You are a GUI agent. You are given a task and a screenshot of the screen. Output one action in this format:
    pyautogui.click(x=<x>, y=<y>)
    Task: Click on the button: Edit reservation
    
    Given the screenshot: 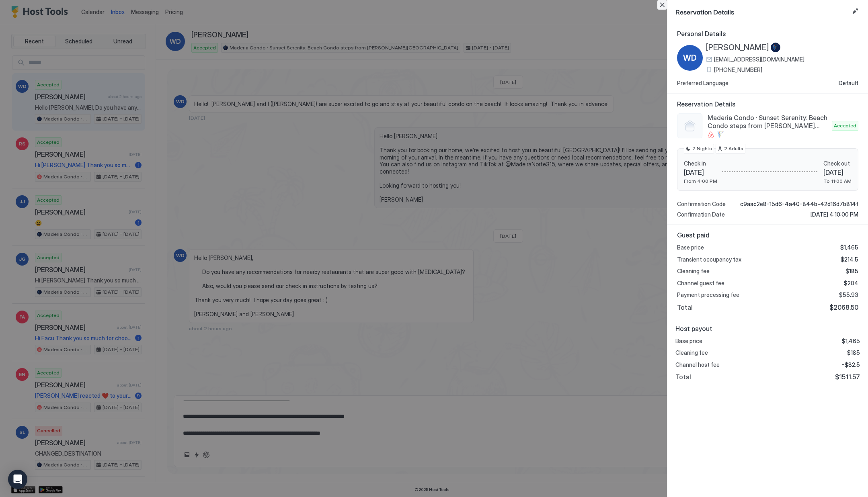 What is the action you would take?
    pyautogui.click(x=855, y=11)
    